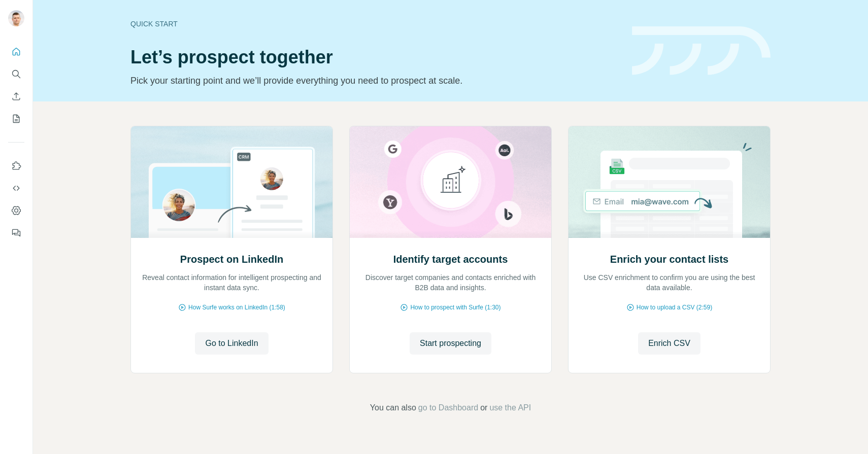  I want to click on button: Dashboard, so click(17, 210).